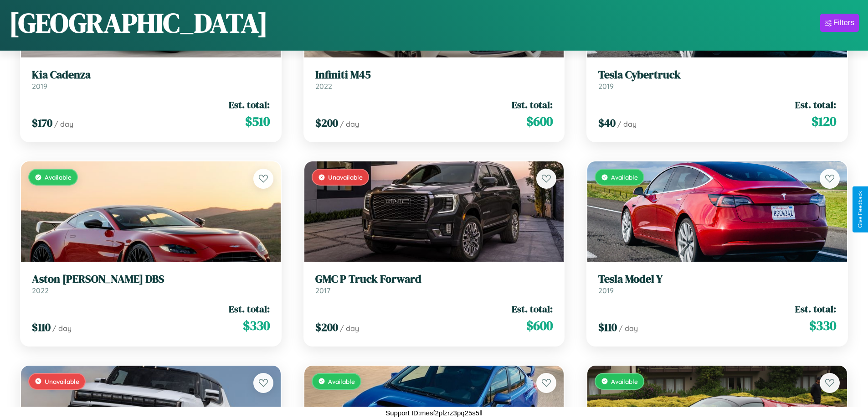  I want to click on span: $ 170, so click(42, 123).